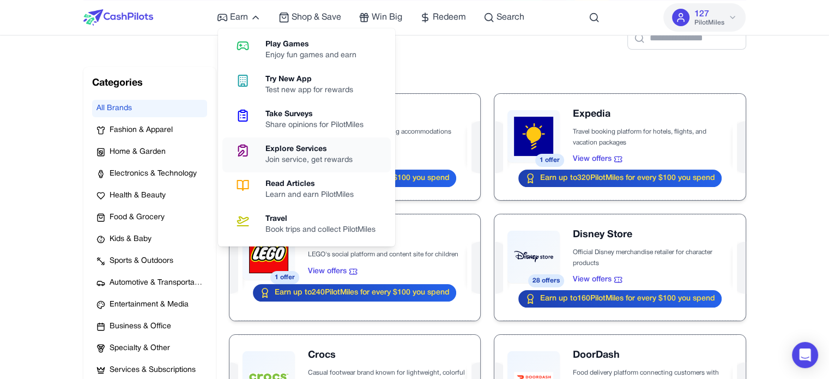 The image size is (829, 379). What do you see at coordinates (149, 108) in the screenshot?
I see `button: All Brands` at bounding box center [149, 108].